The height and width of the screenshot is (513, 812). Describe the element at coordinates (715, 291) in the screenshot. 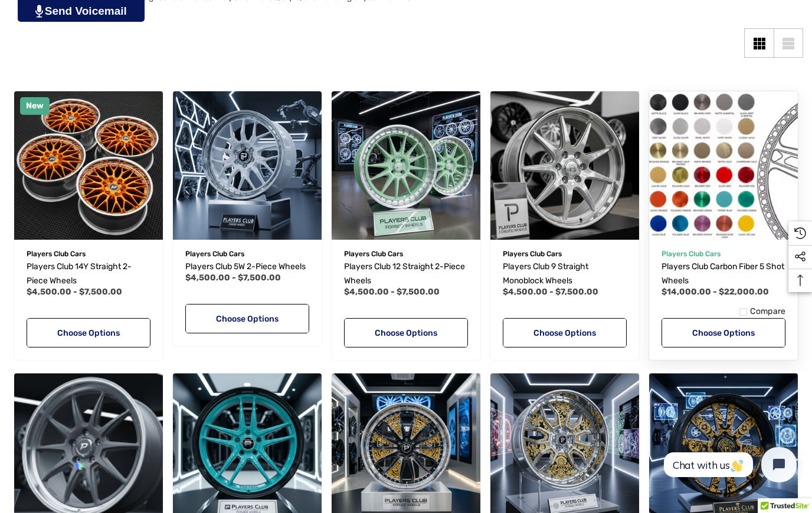

I see `span: $14,000.00 - $22,000.00` at that location.